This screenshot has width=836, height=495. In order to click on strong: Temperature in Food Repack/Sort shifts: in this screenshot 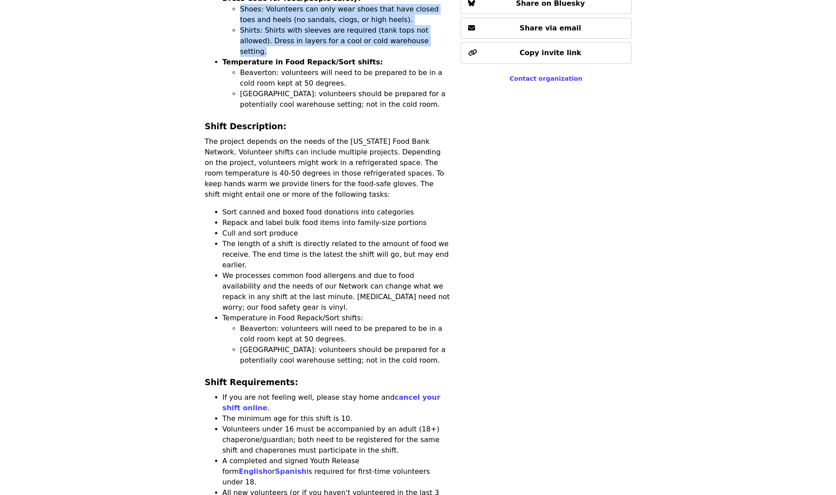, I will do `click(303, 62)`.